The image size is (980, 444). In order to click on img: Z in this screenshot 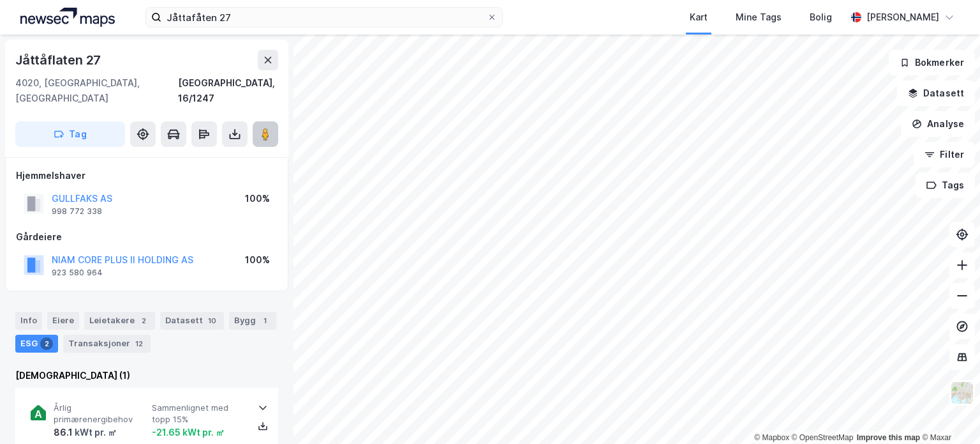, I will do `click(962, 393)`.